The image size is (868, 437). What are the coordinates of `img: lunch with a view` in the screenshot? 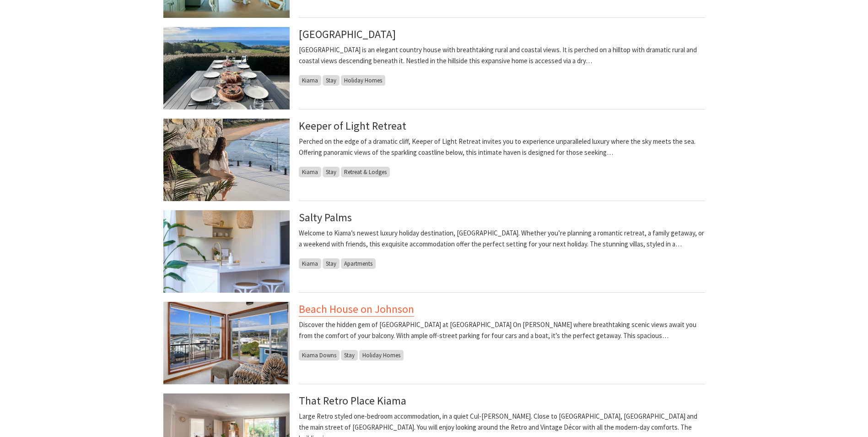 It's located at (226, 68).